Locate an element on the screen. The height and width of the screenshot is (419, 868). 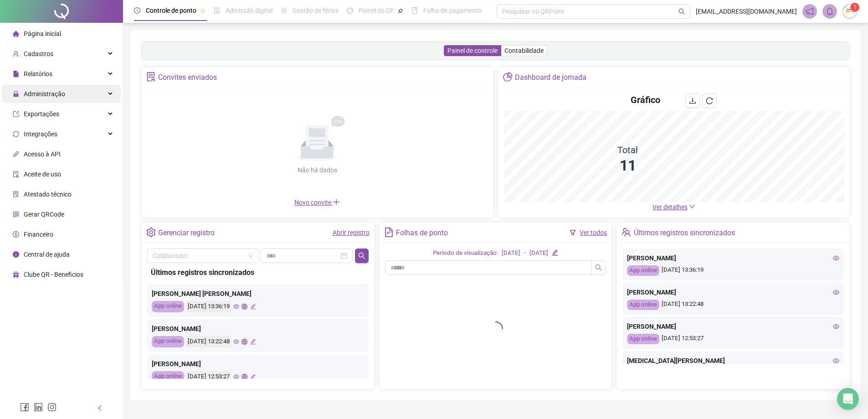
span: info-circle is located at coordinates (16, 254).